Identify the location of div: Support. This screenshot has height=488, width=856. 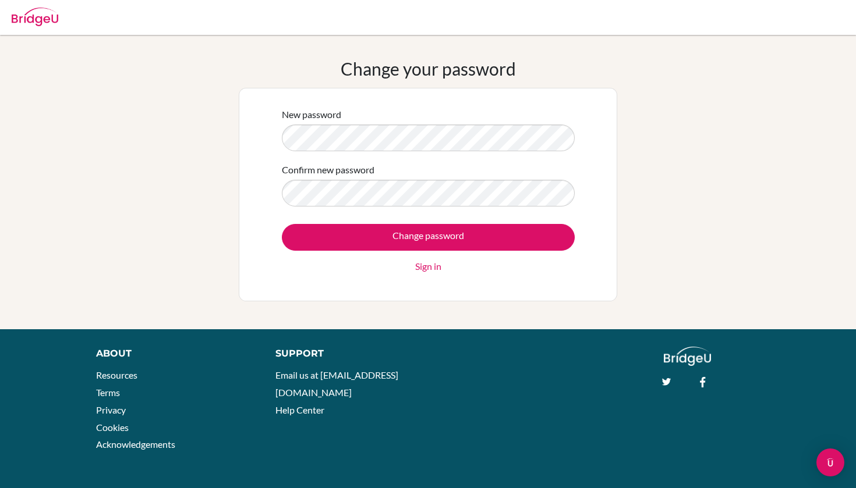
(346, 354).